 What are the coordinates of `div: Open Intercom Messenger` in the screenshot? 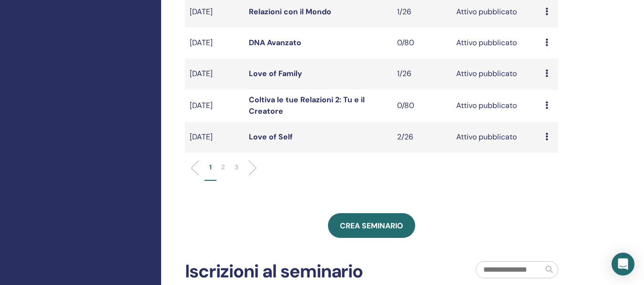 It's located at (623, 264).